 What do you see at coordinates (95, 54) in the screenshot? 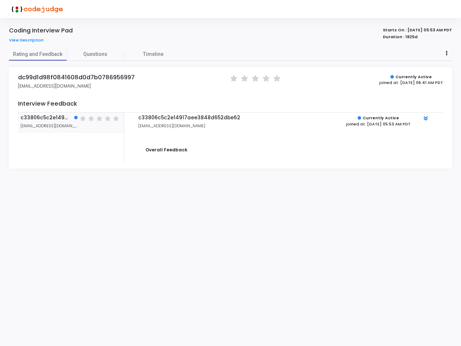
I see `span: Questions` at bounding box center [95, 54].